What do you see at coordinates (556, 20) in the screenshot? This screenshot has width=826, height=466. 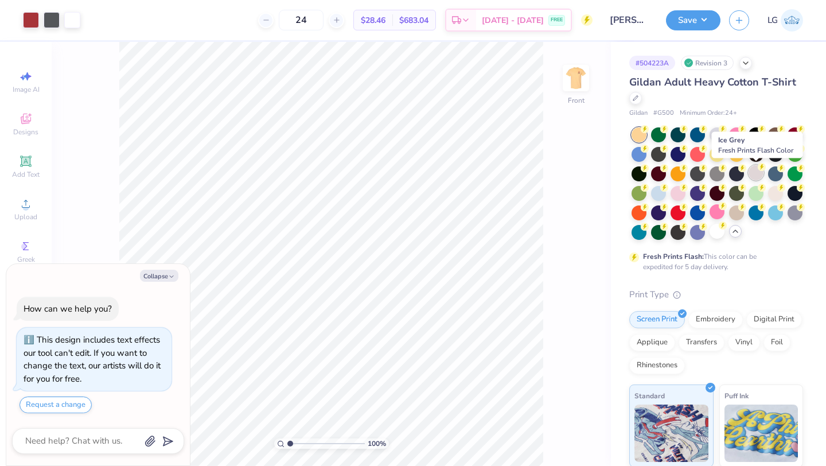 I see `span: FREE` at bounding box center [556, 20].